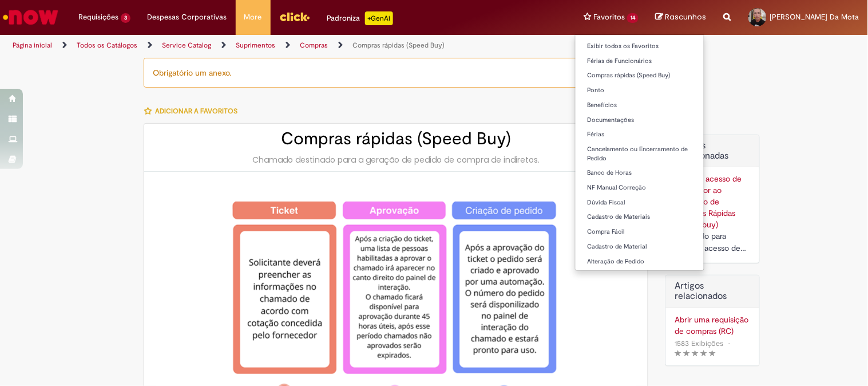 The height and width of the screenshot is (386, 868). I want to click on div: Chamado destinado para a geração de pedido de compra de indiretos., so click(396, 160).